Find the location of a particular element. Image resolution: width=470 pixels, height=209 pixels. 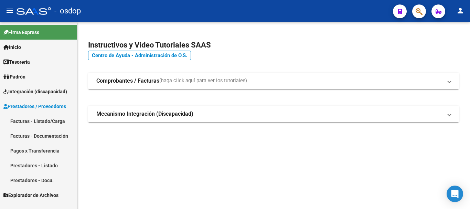

span: Integración (discapacidad) is located at coordinates (35, 91).